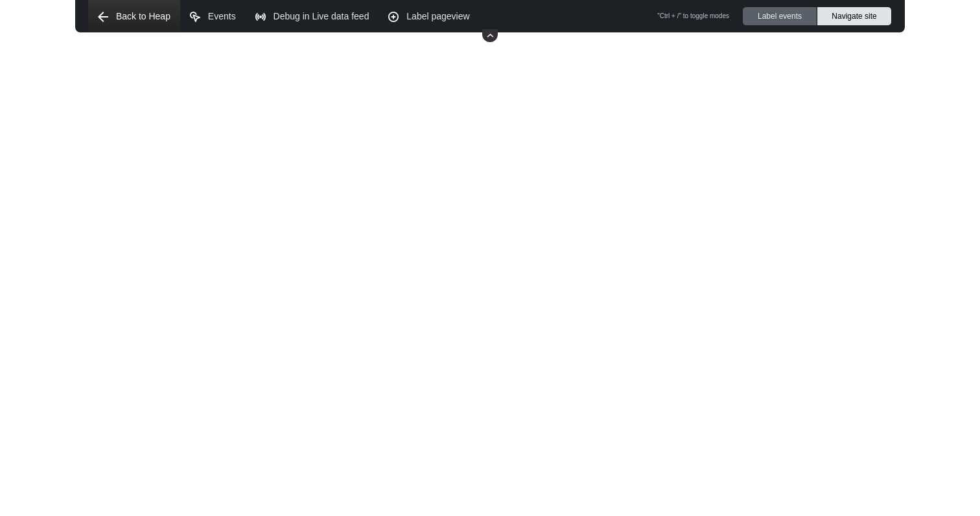 This screenshot has height=516, width=980. What do you see at coordinates (437, 17) in the screenshot?
I see `span: Label pageview` at bounding box center [437, 17].